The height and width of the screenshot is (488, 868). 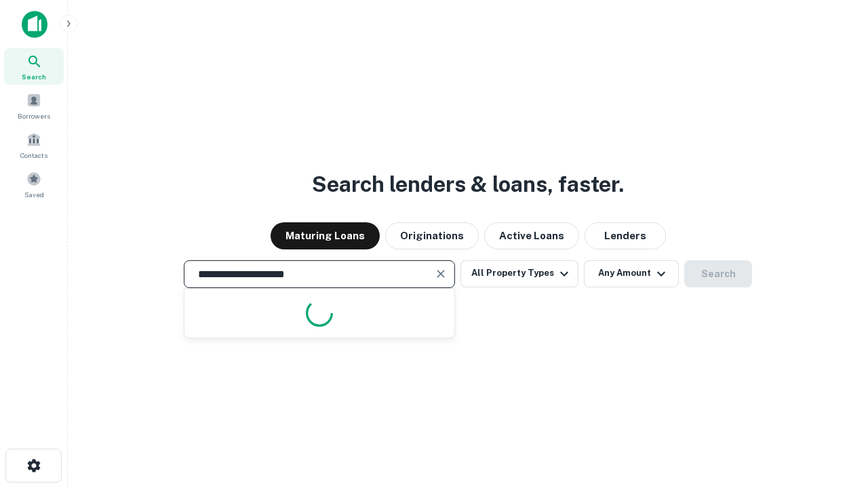 What do you see at coordinates (34, 66) in the screenshot?
I see `div: Search` at bounding box center [34, 66].